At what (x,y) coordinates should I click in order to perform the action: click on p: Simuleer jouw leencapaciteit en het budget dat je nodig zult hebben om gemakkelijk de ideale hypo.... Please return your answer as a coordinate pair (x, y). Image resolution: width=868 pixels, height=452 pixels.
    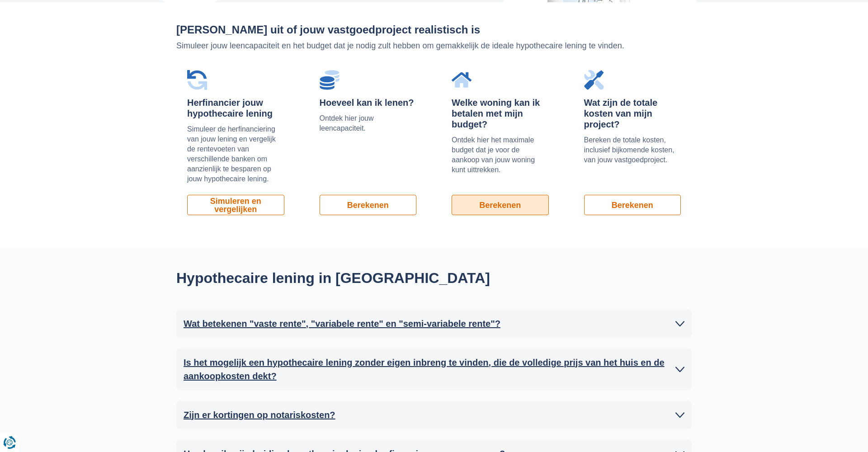
    Looking at the image, I should click on (434, 46).